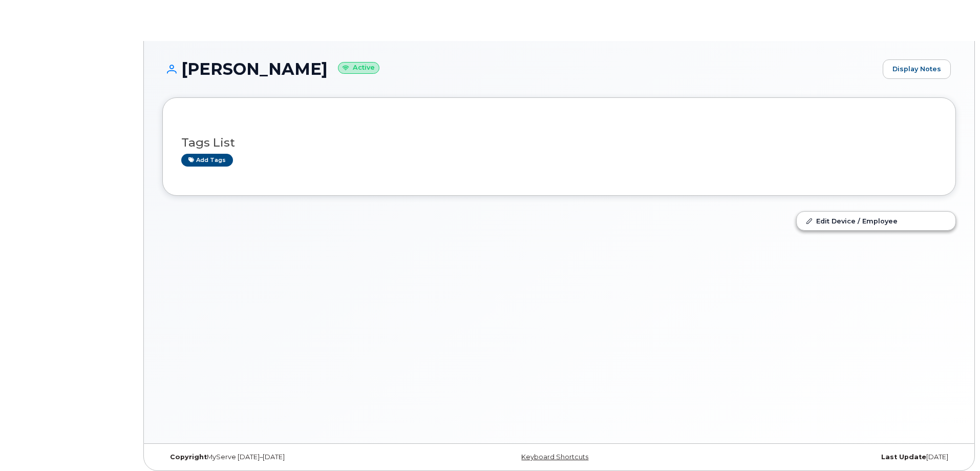 This screenshot has width=980, height=471. I want to click on a: Keyboard Shortcuts, so click(554, 457).